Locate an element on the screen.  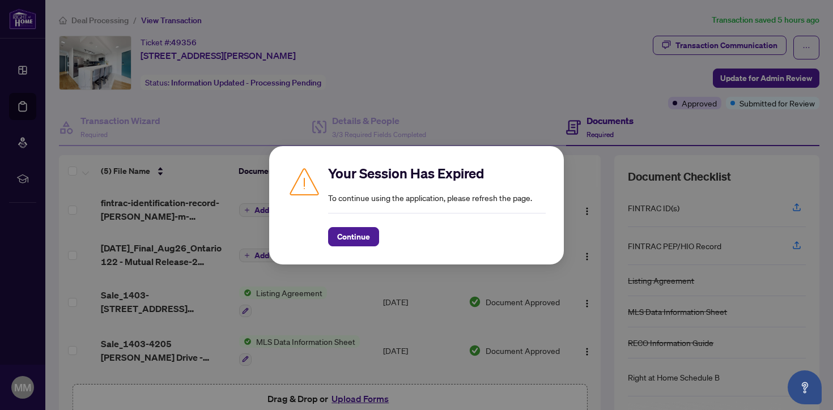
div: To continue using the application, please refresh the page. is located at coordinates (437, 205).